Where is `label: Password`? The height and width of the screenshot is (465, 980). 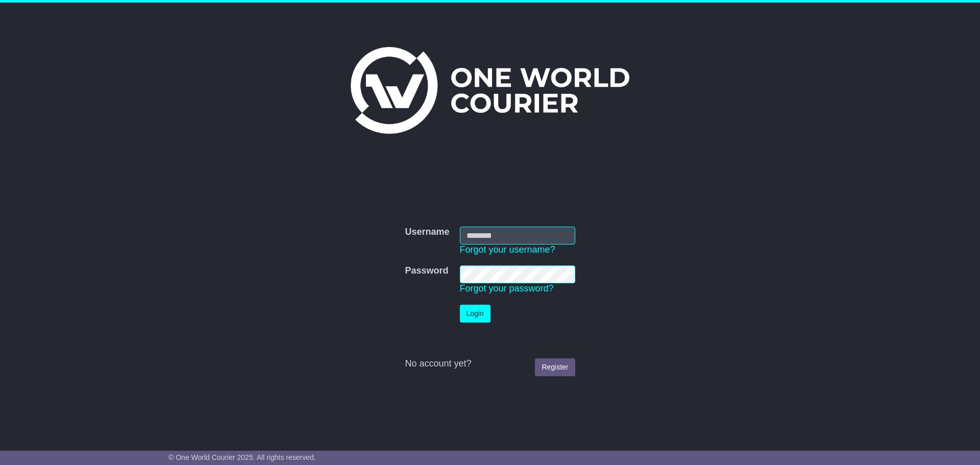
label: Password is located at coordinates (426, 271).